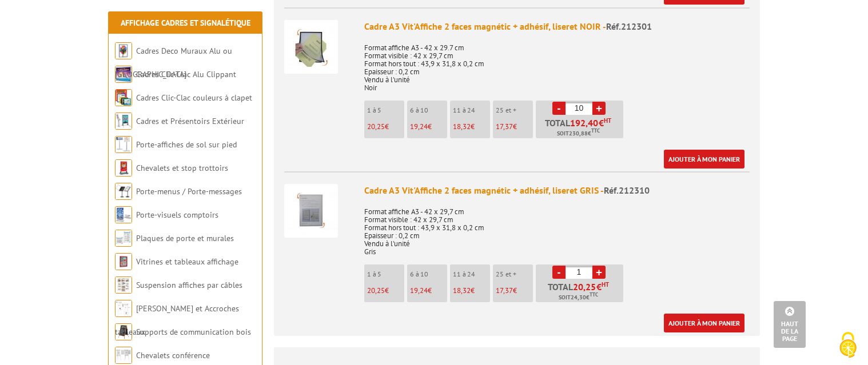  I want to click on a: Porte-affiches de sol sur pied, so click(186, 144).